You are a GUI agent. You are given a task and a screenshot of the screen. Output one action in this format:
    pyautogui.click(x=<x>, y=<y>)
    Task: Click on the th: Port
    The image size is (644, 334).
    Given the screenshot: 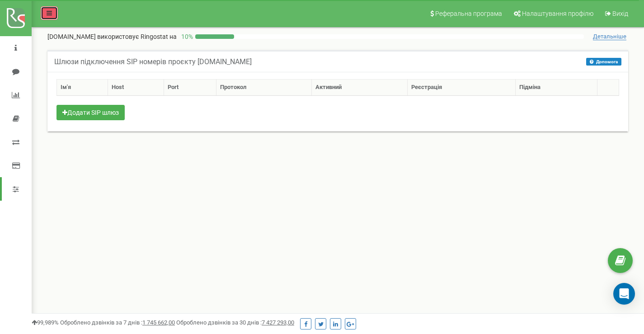 What is the action you would take?
    pyautogui.click(x=190, y=88)
    